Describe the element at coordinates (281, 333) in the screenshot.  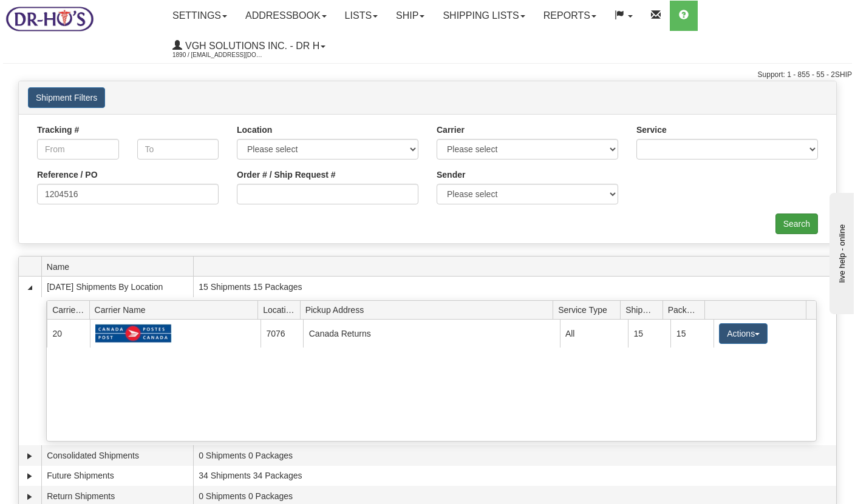
I see `td: 7076` at that location.